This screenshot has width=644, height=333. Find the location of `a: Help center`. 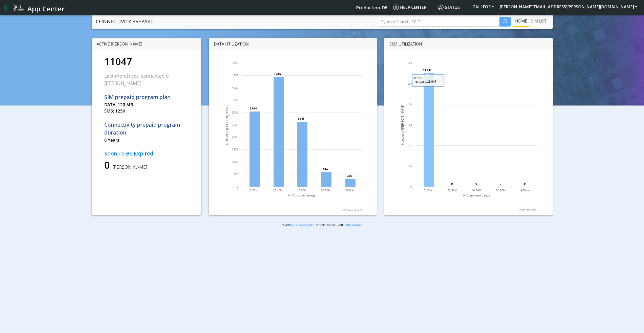

a: Help center is located at coordinates (413, 7).